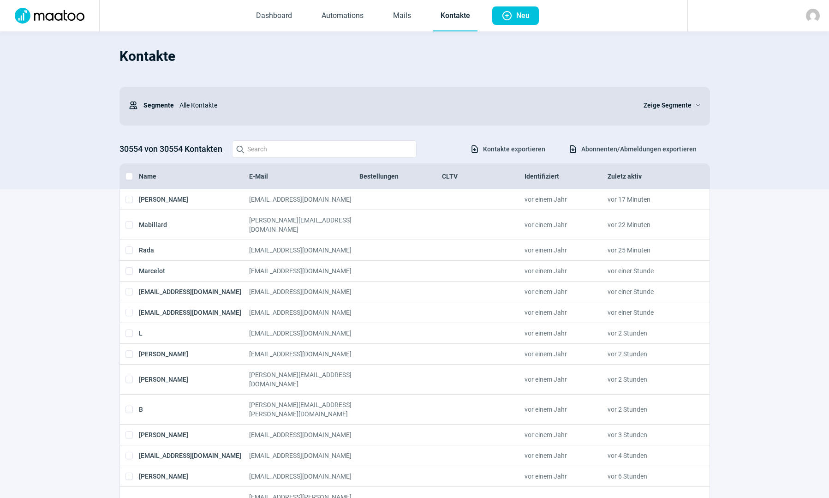 This screenshot has width=829, height=498. I want to click on a: Mails, so click(402, 16).